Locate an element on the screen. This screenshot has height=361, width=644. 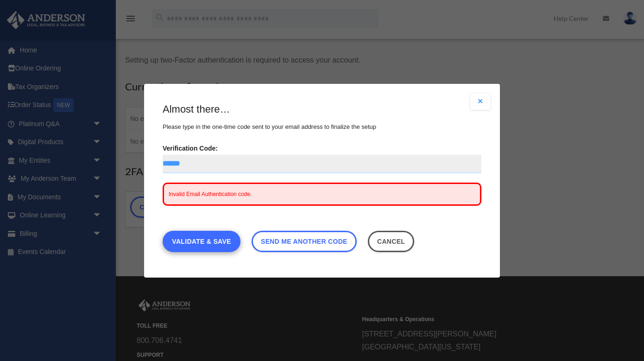
p: Please type in the one-time code sent to your email address to finalize the setup is located at coordinates (322, 126).